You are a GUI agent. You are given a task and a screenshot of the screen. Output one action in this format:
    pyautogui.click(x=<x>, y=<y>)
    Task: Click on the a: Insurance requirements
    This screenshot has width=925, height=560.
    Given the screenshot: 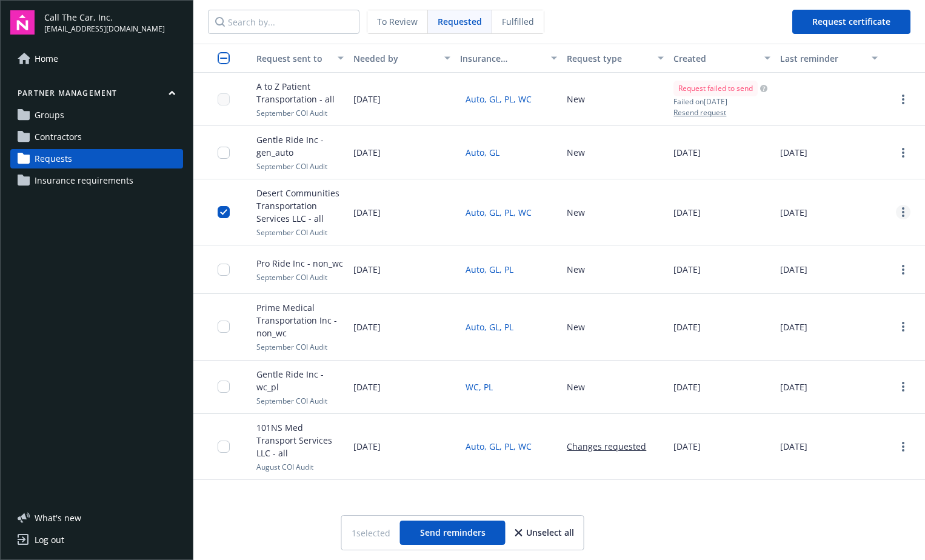 What is the action you would take?
    pyautogui.click(x=96, y=181)
    